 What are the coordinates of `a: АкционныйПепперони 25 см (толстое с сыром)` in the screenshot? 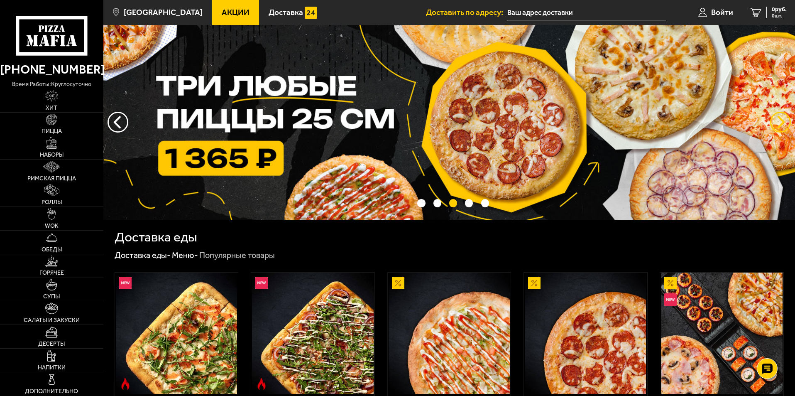 It's located at (585, 333).